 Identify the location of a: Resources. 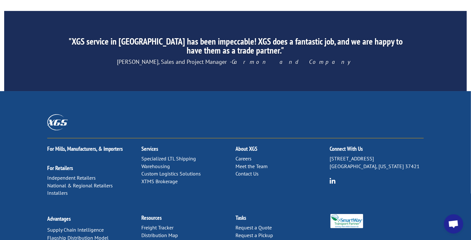
(151, 218).